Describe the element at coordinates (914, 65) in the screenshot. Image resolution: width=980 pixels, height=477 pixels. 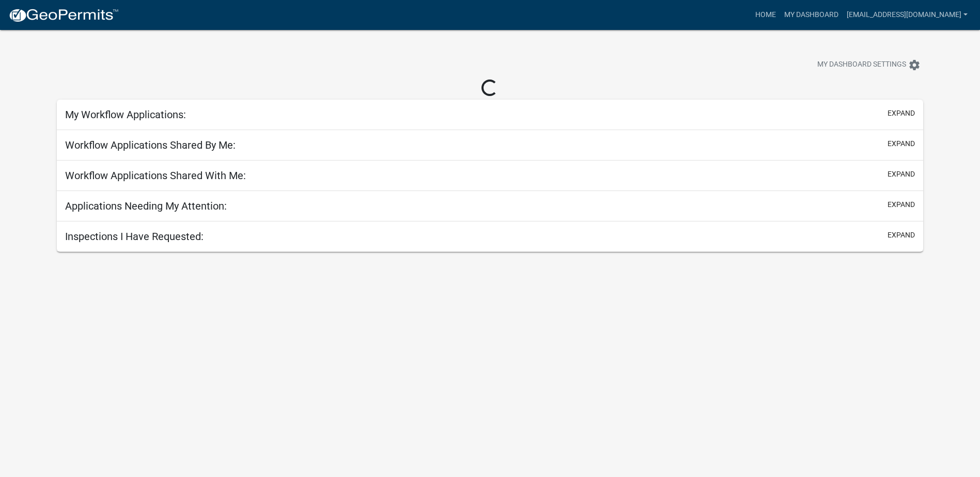
I see `i: settings` at that location.